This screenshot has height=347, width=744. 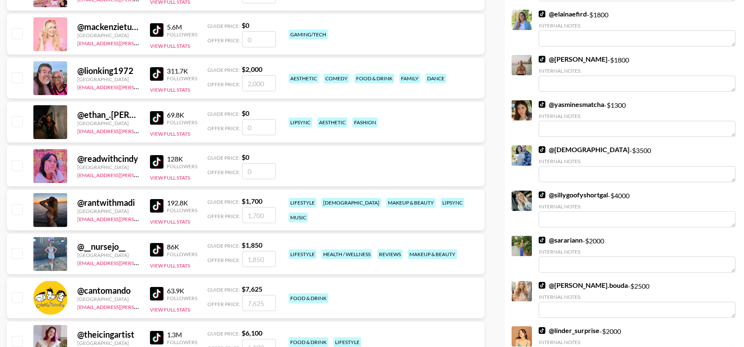 I want to click on div: 63.9K, so click(x=182, y=291).